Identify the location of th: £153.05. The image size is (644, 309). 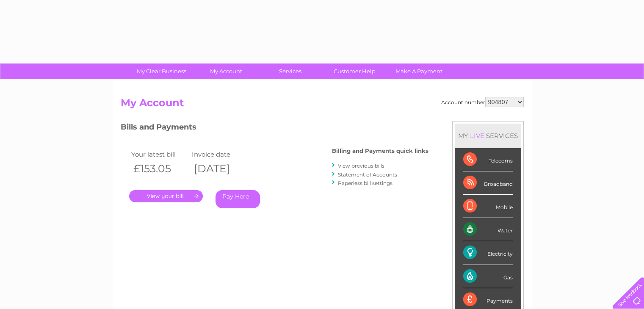
(160, 168).